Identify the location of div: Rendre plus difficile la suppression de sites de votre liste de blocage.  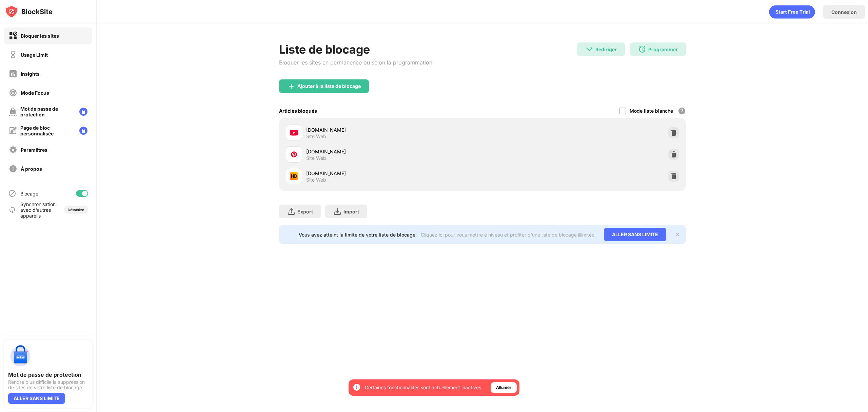
(48, 385).